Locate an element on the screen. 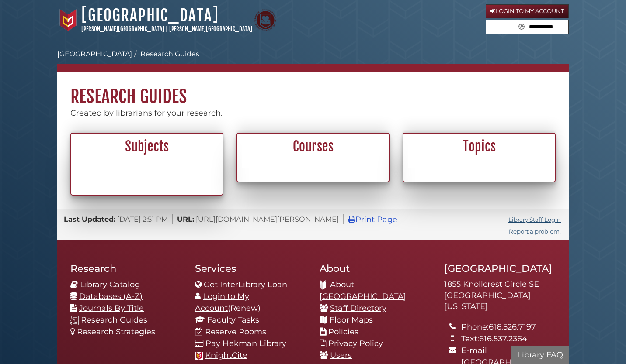  li: Phone: is located at coordinates (508, 327).